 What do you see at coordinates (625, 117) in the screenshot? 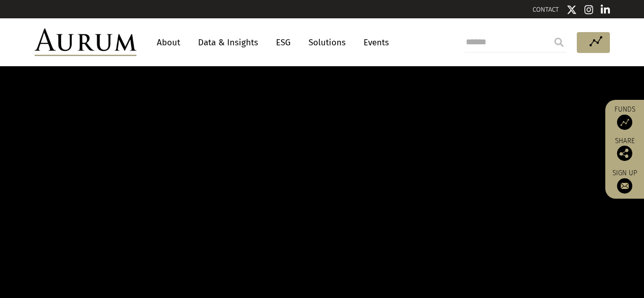
I see `a: Funds` at bounding box center [625, 117].